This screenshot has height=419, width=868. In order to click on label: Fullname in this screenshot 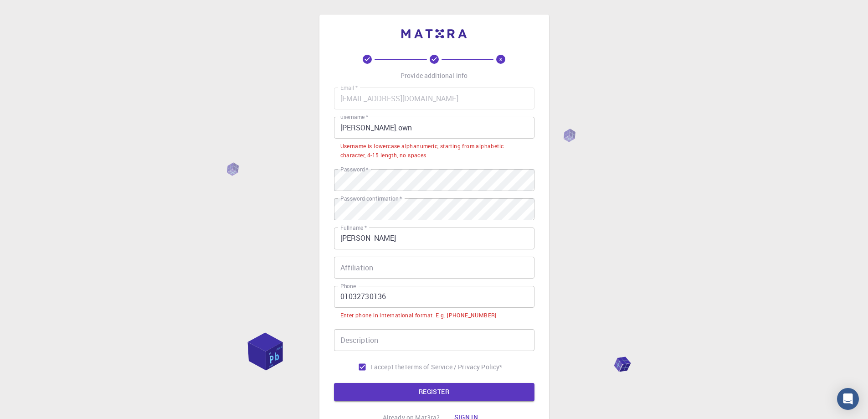, I will do `click(353, 228)`.